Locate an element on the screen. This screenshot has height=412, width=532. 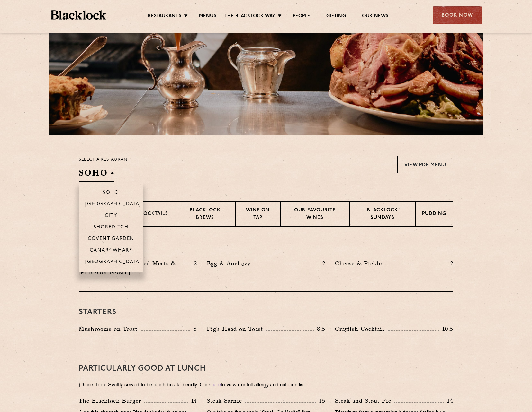
p: Crayfish Cocktail is located at coordinates (361, 329).